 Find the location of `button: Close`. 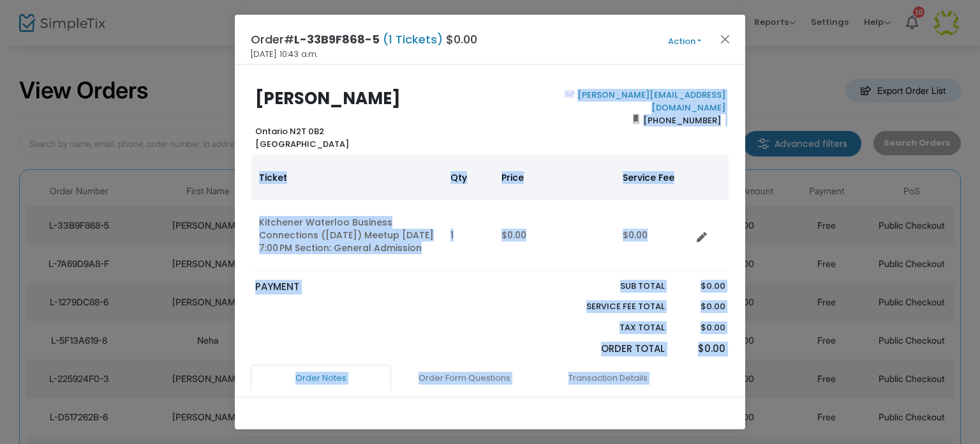

button: Close is located at coordinates (726, 39).